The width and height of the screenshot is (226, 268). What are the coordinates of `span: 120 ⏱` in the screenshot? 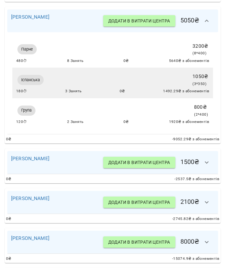 It's located at (22, 122).